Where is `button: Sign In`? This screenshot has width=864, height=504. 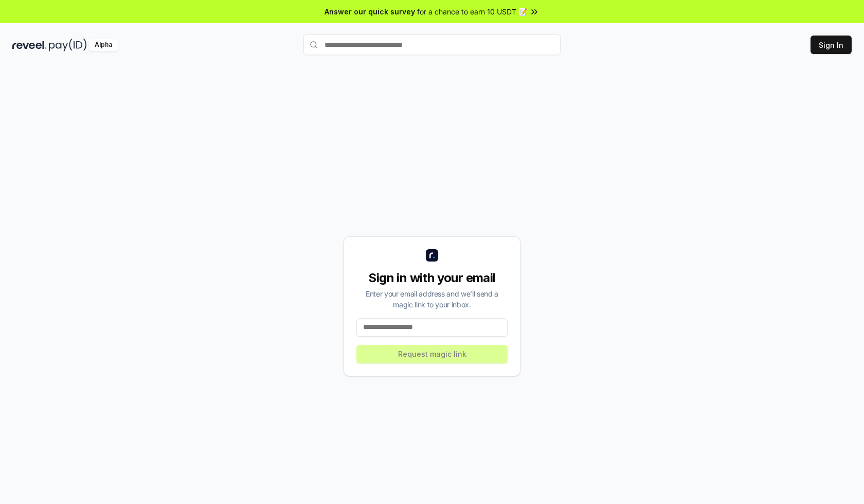
button: Sign In is located at coordinates (831, 45).